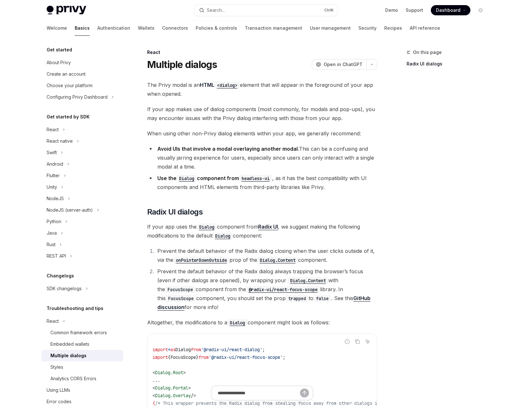  Describe the element at coordinates (216, 28) in the screenshot. I see `a: Policies & controls` at that location.